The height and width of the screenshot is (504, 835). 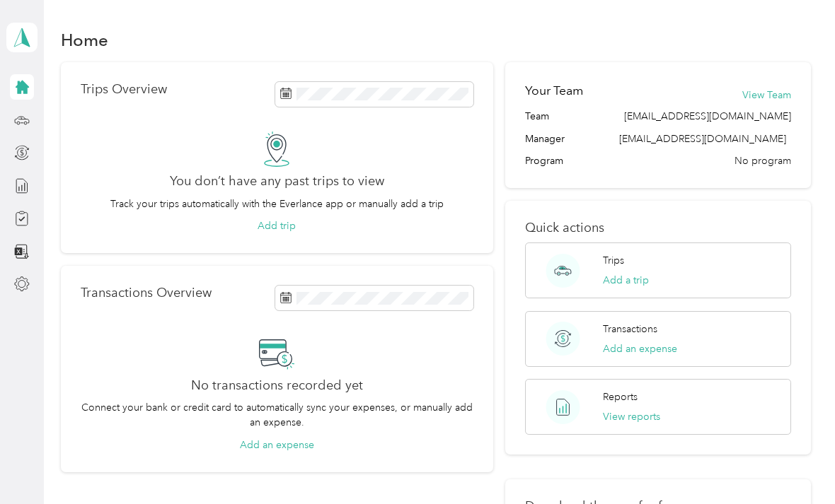 What do you see at coordinates (763, 160) in the screenshot?
I see `span: No program` at bounding box center [763, 160].